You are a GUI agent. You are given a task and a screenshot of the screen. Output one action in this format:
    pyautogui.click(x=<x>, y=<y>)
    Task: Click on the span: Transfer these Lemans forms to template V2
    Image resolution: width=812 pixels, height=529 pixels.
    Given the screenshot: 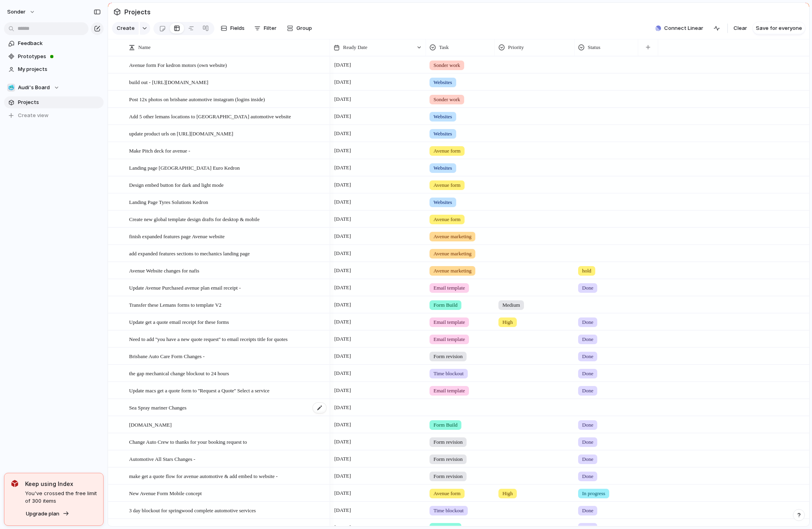 What is the action you would take?
    pyautogui.click(x=175, y=304)
    